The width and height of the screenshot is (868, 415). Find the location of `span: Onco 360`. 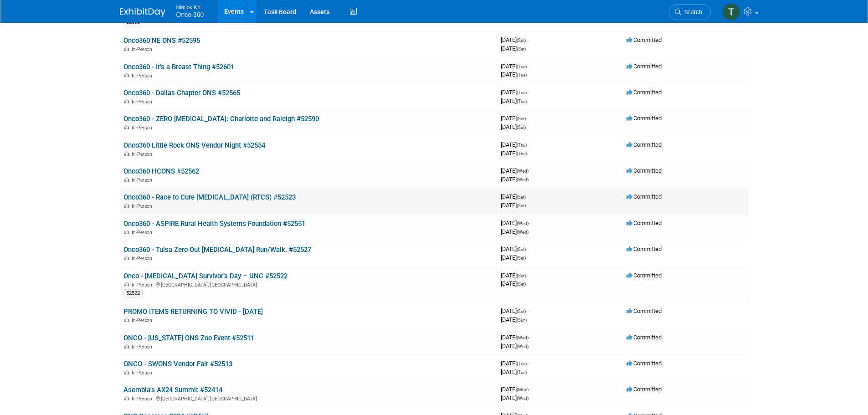

span: Onco 360 is located at coordinates (190, 14).